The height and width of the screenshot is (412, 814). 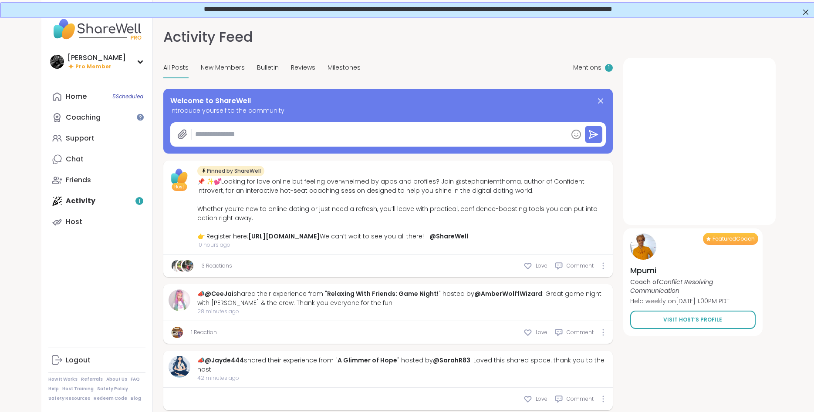 What do you see at coordinates (179, 367) in the screenshot?
I see `img: Jayde444` at bounding box center [179, 367].